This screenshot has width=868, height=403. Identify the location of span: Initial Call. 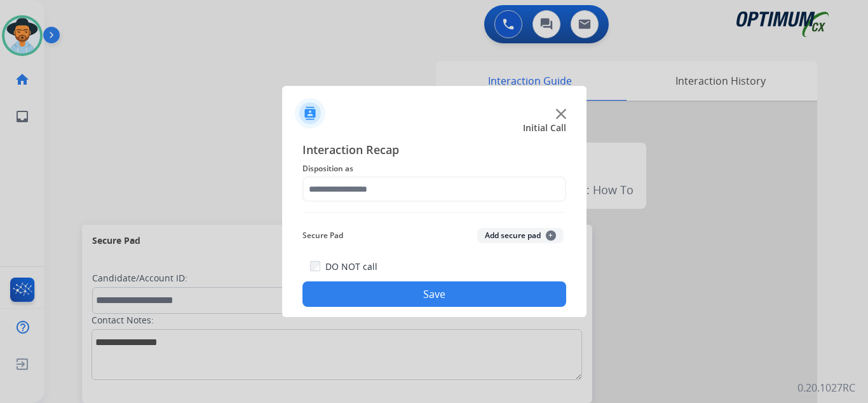
(545, 128).